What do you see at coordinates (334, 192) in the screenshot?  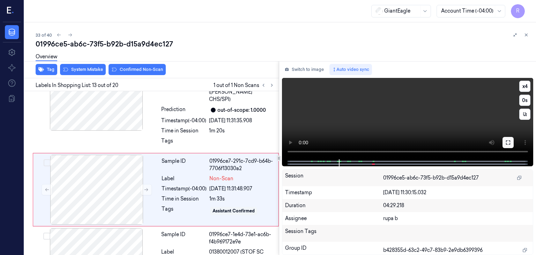 I see `div: Timestamp` at bounding box center [334, 192].